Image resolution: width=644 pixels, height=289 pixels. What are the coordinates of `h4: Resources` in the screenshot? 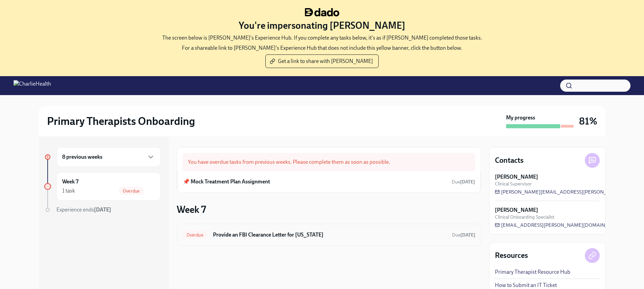 It's located at (512, 256).